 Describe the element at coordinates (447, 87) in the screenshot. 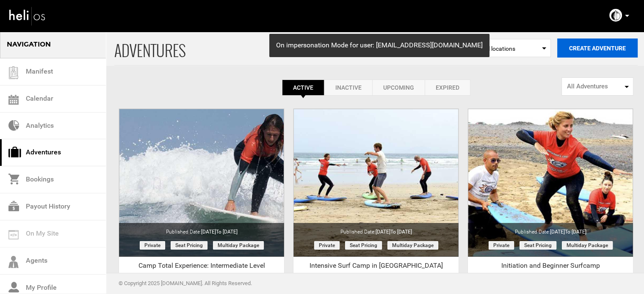

I see `a: Expired` at that location.